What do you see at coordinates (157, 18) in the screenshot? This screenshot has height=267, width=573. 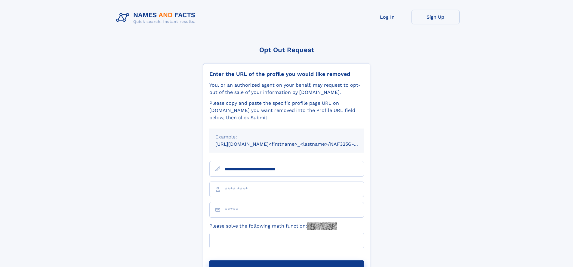 I see `img: Logo Names and Facts` at bounding box center [157, 18].